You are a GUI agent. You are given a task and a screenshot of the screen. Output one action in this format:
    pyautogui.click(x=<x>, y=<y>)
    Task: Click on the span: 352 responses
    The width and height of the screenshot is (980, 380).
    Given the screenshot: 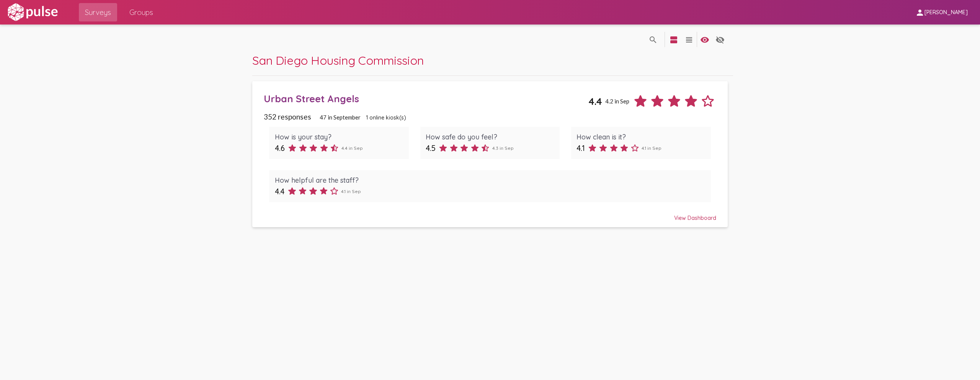 What is the action you would take?
    pyautogui.click(x=287, y=116)
    